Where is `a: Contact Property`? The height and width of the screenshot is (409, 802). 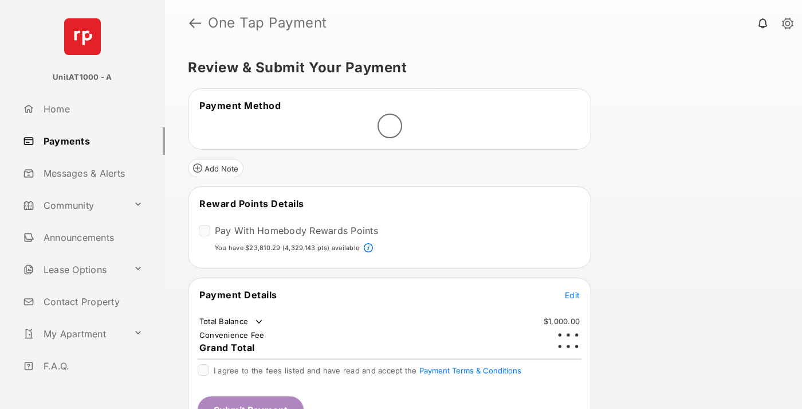
a: Contact Property is located at coordinates (92, 301).